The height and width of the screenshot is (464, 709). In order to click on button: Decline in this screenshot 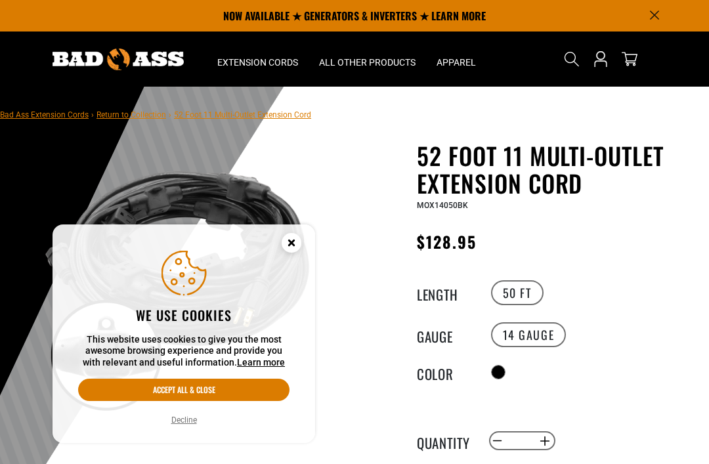, I will do `click(184, 420)`.